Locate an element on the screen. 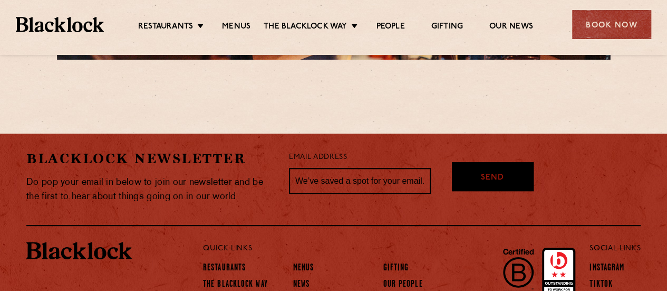 This screenshot has height=291, width=667. p: Quick Links is located at coordinates (379, 248).